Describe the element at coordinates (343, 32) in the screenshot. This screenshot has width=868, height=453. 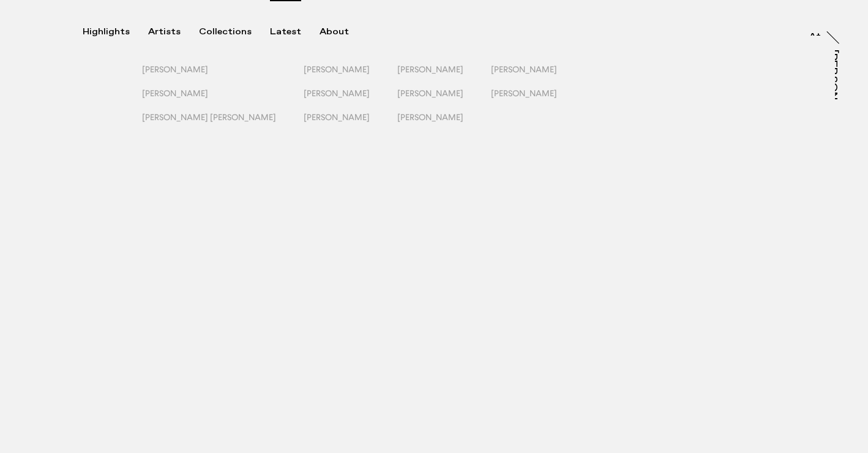
I see `button: About` at that location.